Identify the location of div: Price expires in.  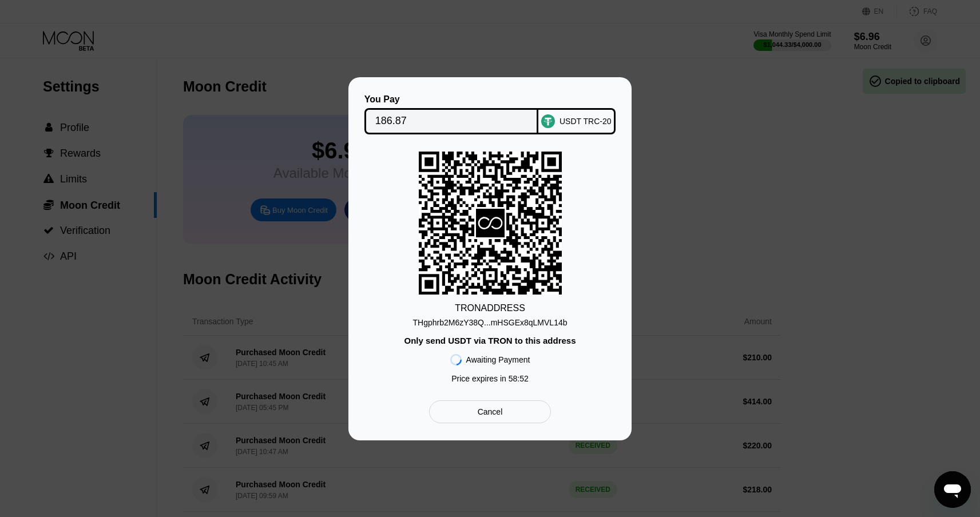
(490, 379).